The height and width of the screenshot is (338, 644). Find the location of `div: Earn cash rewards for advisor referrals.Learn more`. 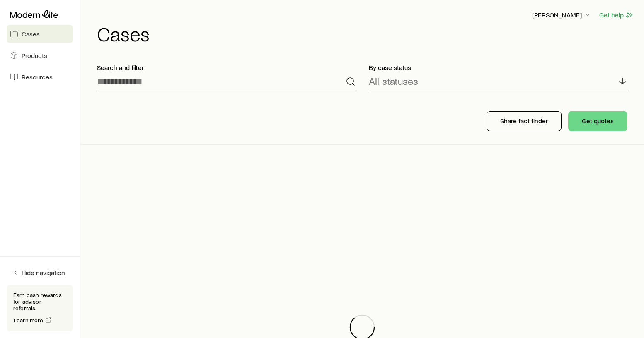

div: Earn cash rewards for advisor referrals.Learn more is located at coordinates (39, 308).